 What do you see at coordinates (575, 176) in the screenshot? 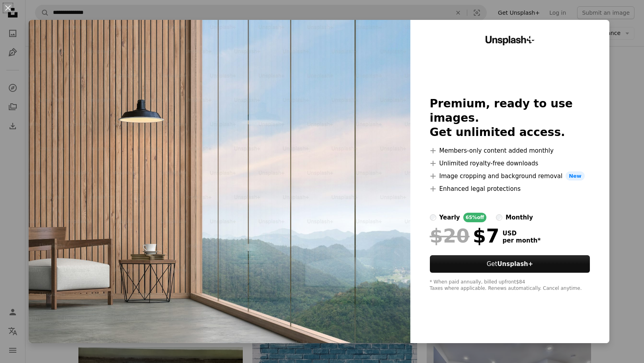
I see `span: New` at bounding box center [575, 176].